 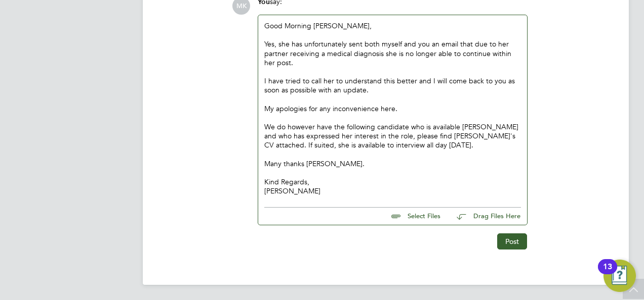 I want to click on button: Post, so click(x=511, y=242).